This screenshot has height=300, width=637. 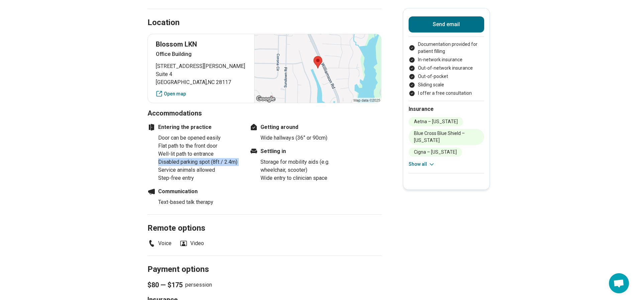 I want to click on h2: Insurance, so click(x=447, y=109).